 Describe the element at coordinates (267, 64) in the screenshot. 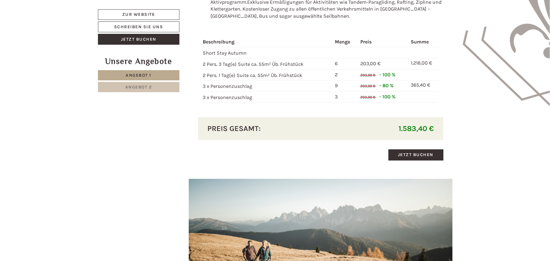

I see `td: 2 Pers. 3 Tag(e) Suite ca. 55m² Üb. Frühstück` at that location.